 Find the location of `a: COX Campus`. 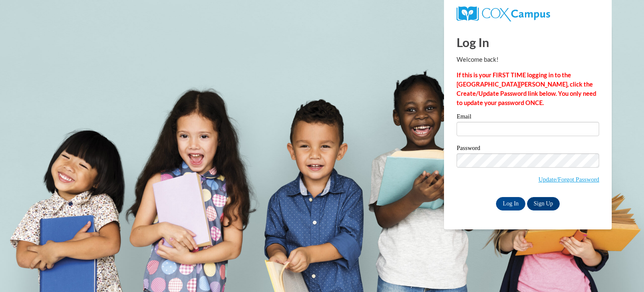

a: COX Campus is located at coordinates (503, 13).